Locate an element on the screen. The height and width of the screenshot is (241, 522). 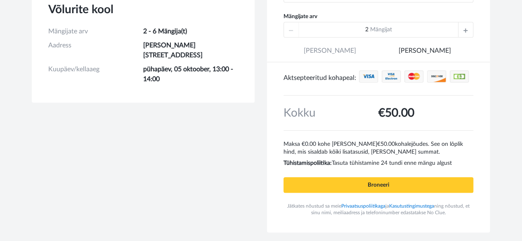
label: Mängijate arv is located at coordinates (300, 16).